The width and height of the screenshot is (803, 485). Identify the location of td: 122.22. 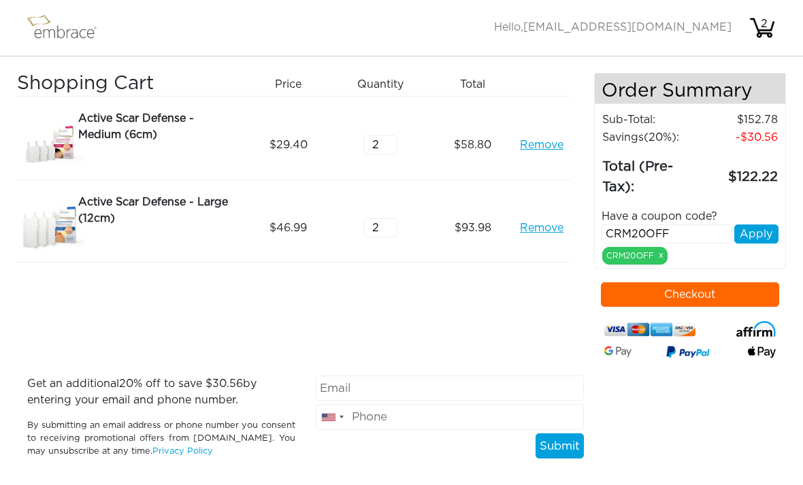
(738, 172).